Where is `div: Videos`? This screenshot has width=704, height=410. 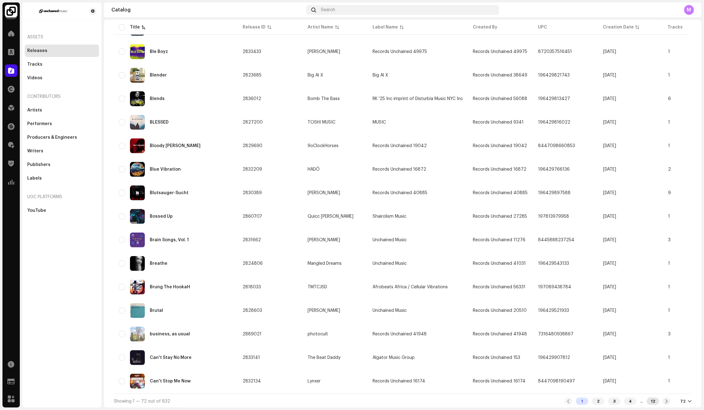 div: Videos is located at coordinates (35, 78).